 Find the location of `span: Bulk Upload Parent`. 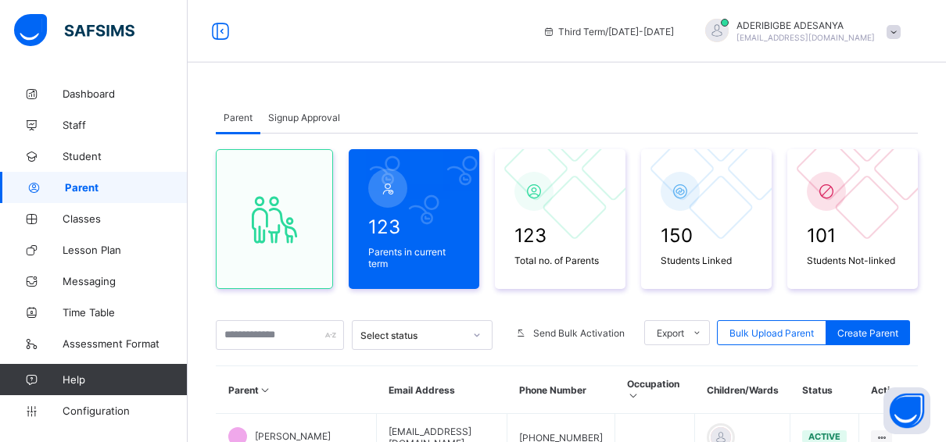

span: Bulk Upload Parent is located at coordinates (772, 333).